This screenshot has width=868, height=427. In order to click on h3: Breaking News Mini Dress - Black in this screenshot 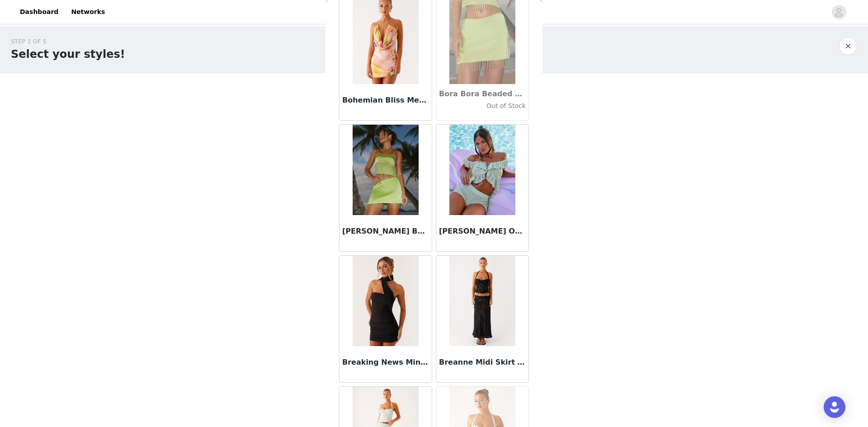, I will do `click(386, 363)`.